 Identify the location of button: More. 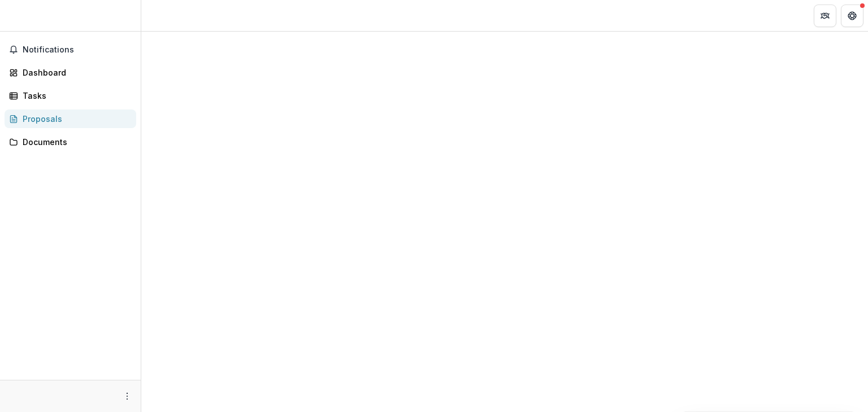
(127, 397).